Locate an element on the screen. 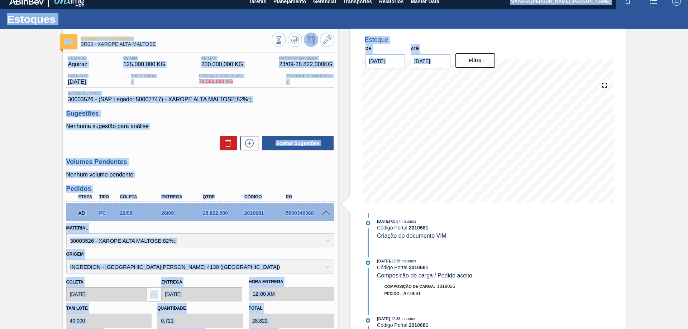 This screenshot has width=688, height=329. label: Coleta is located at coordinates (75, 282).